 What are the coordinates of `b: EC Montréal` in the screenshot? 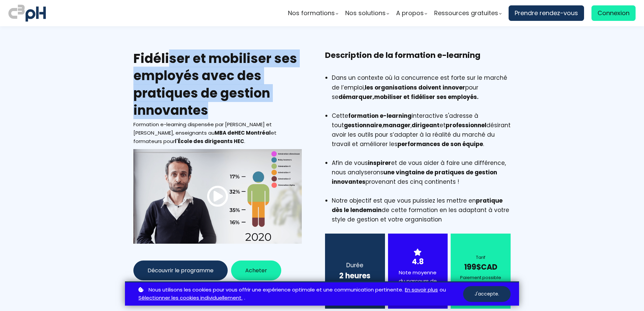 It's located at (252, 132).